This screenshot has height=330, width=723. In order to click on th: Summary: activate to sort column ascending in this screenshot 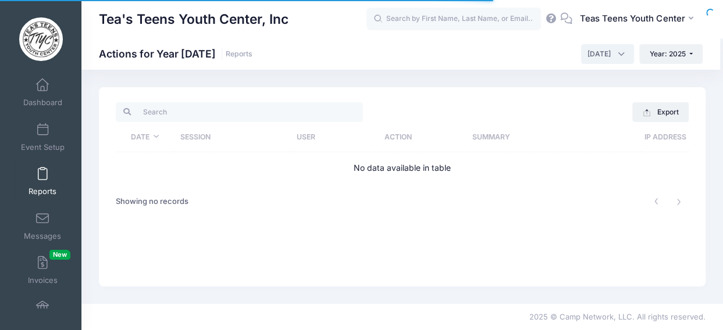, I will do `click(553, 137)`.